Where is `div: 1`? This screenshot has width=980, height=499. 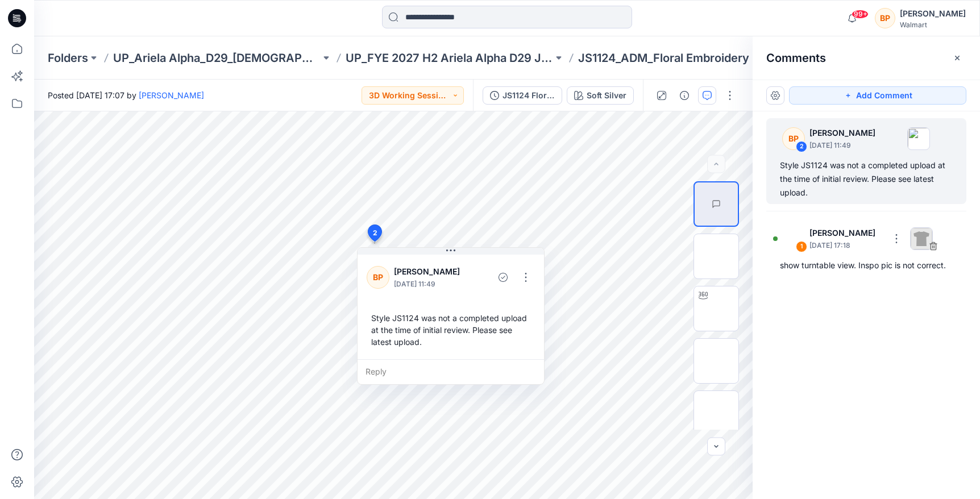
div: 1 is located at coordinates (802, 247).